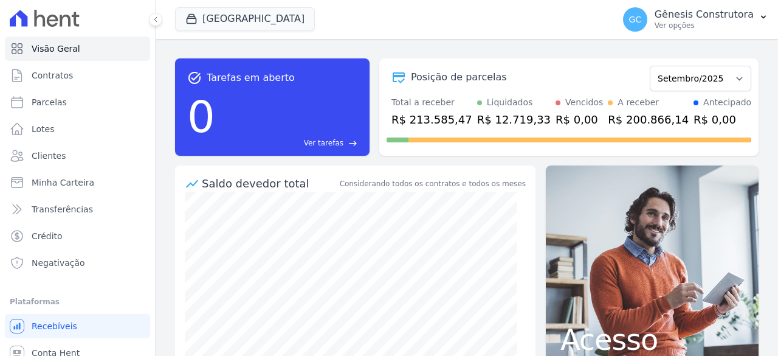 This screenshot has height=356, width=778. What do you see at coordinates (353, 143) in the screenshot?
I see `span: east` at bounding box center [353, 143].